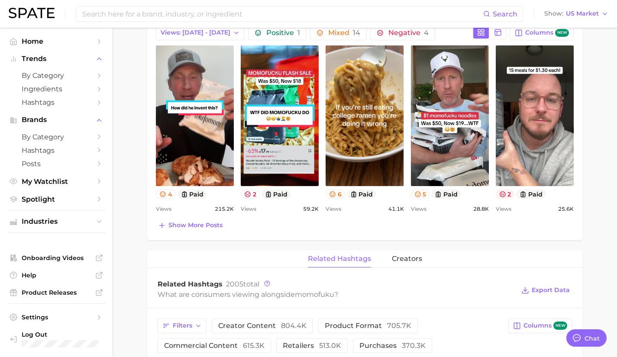 Image resolution: width=617 pixels, height=357 pixels. I want to click on span: retailers, so click(312, 346).